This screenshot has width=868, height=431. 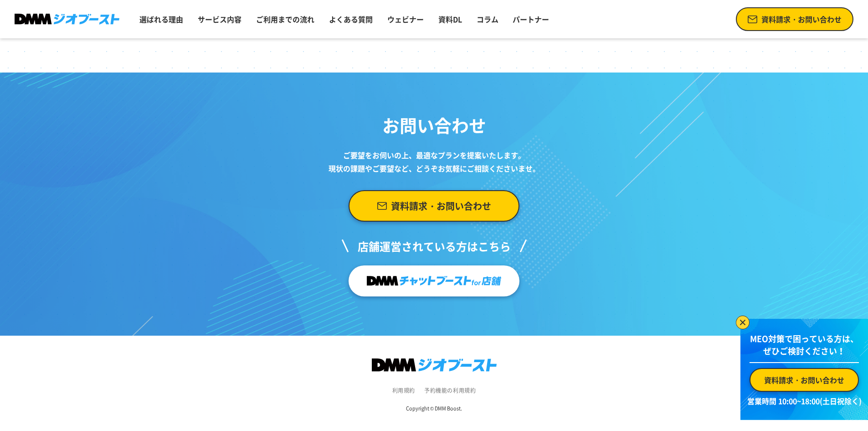 I want to click on a: ウェビナー, so click(x=406, y=19).